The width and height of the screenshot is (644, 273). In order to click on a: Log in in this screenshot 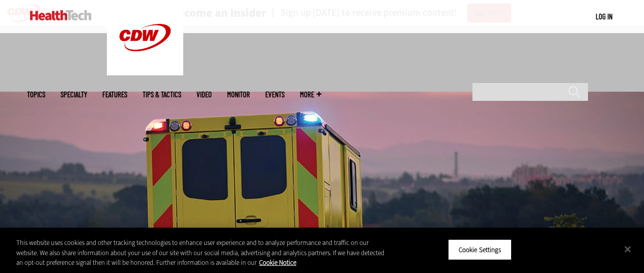, I will do `click(604, 16)`.